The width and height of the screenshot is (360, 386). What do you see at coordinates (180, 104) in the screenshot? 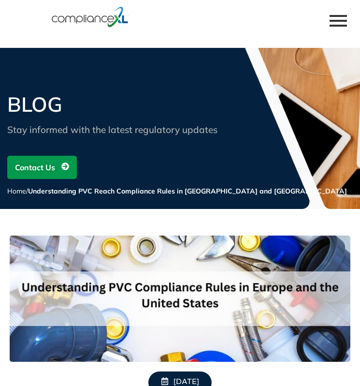
I see `h2: BLOG` at bounding box center [180, 104].